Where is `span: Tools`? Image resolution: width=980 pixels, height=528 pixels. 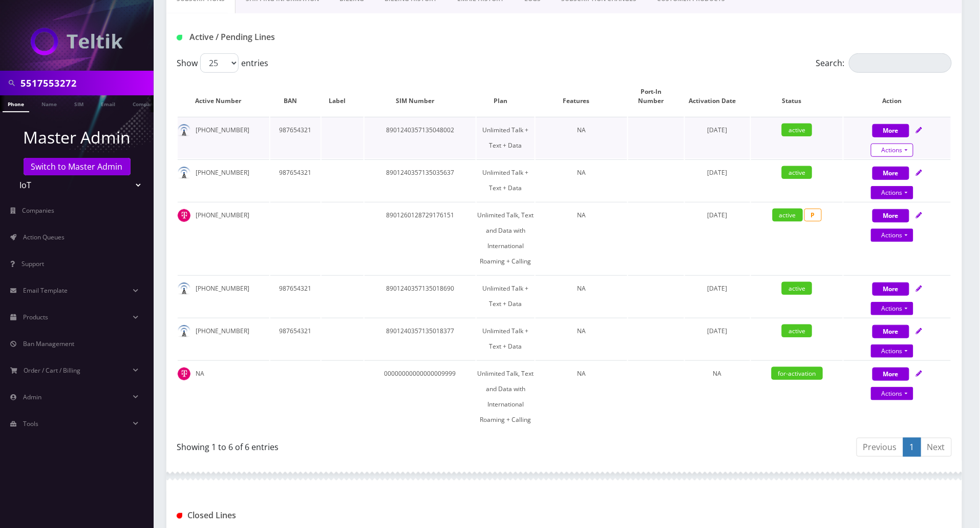 span: Tools is located at coordinates (30, 423).